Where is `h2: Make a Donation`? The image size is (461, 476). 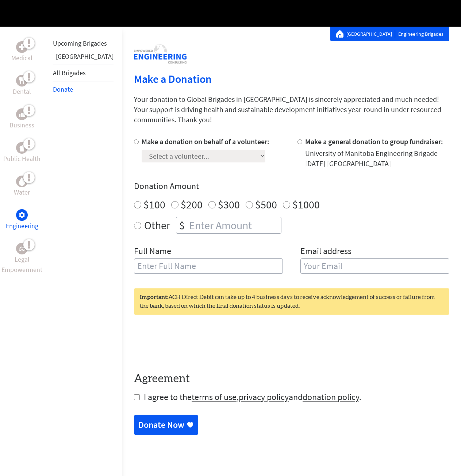
h2: Make a Donation is located at coordinates (291, 79).